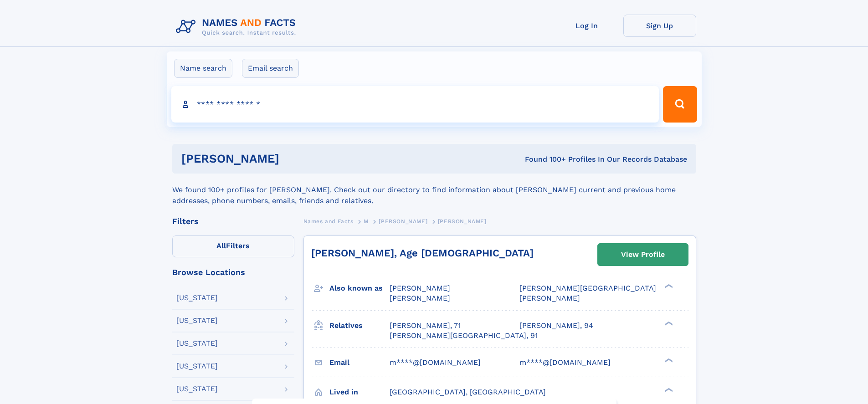 The image size is (868, 404). I want to click on div: View Profile, so click(643, 254).